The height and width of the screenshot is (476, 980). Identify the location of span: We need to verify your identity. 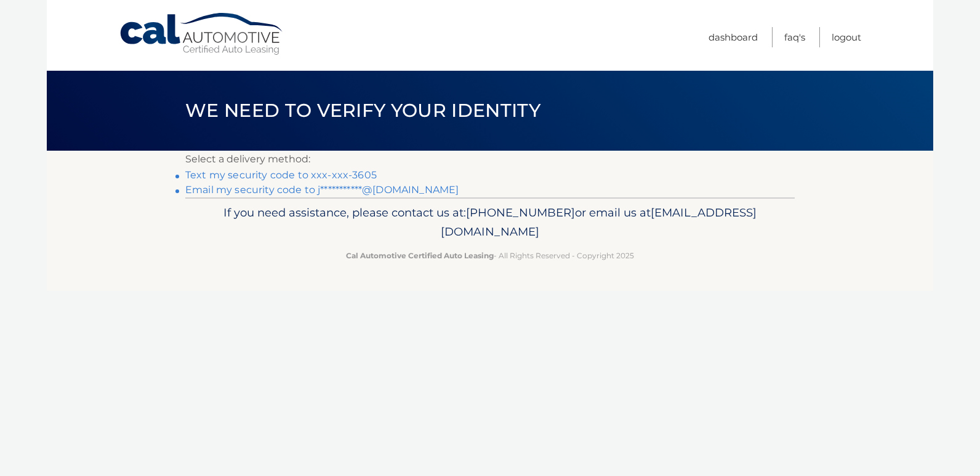
(362, 110).